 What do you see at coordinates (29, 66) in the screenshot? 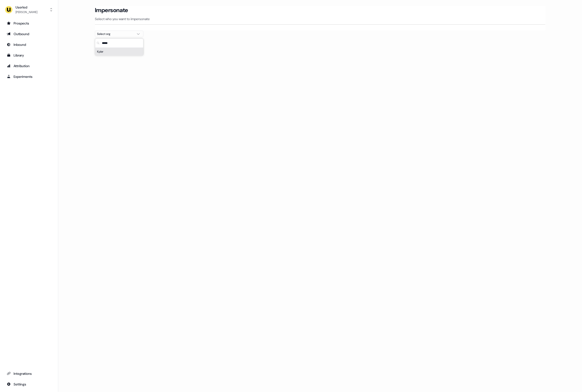
I see `div: Attribution` at bounding box center [29, 66].